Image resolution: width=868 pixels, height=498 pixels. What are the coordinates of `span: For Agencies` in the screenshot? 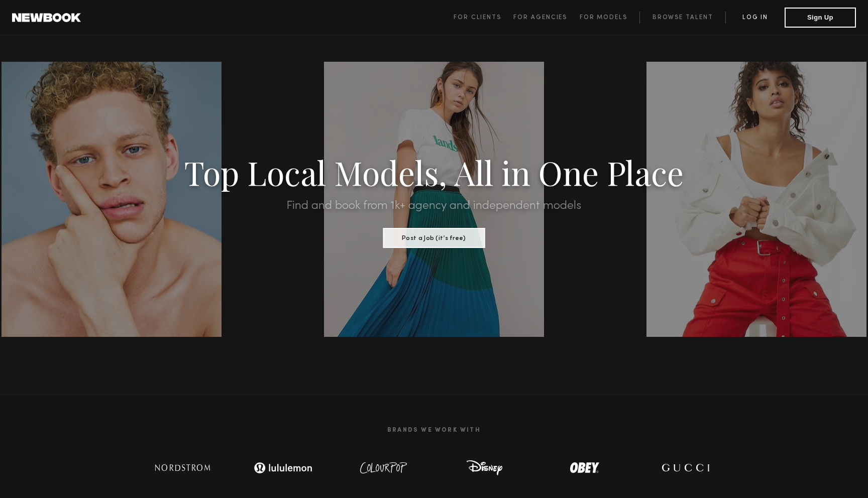 It's located at (540, 17).